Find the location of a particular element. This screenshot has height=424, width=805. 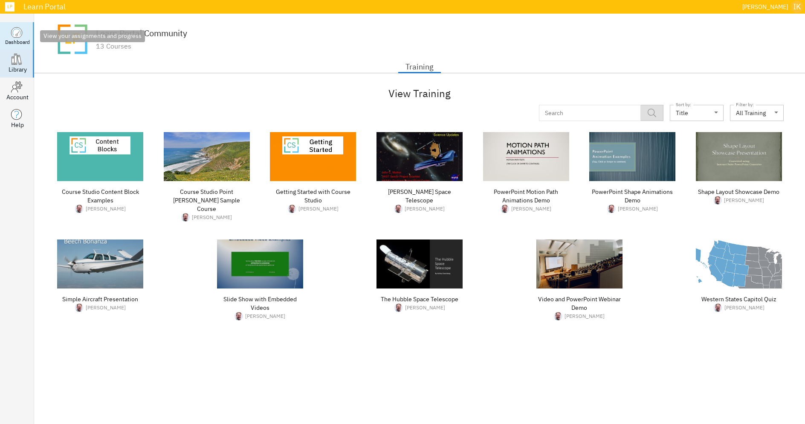

div: Learn Portal is located at coordinates (379, 7).